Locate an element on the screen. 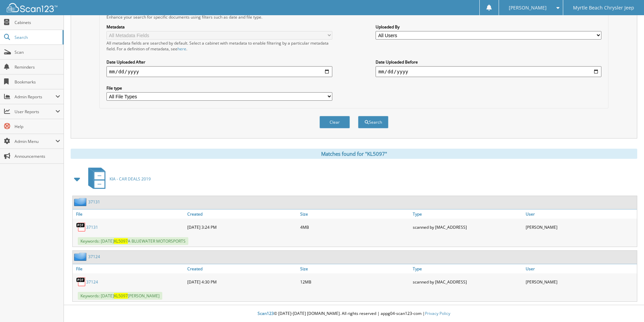 Image resolution: width=644 pixels, height=322 pixels. a: here is located at coordinates (182, 49).